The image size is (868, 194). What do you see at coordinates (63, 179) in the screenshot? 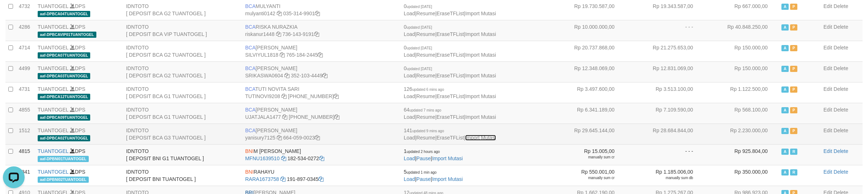
I see `span: aaf-DPBNI02TUANTOGEL` at bounding box center [63, 179].